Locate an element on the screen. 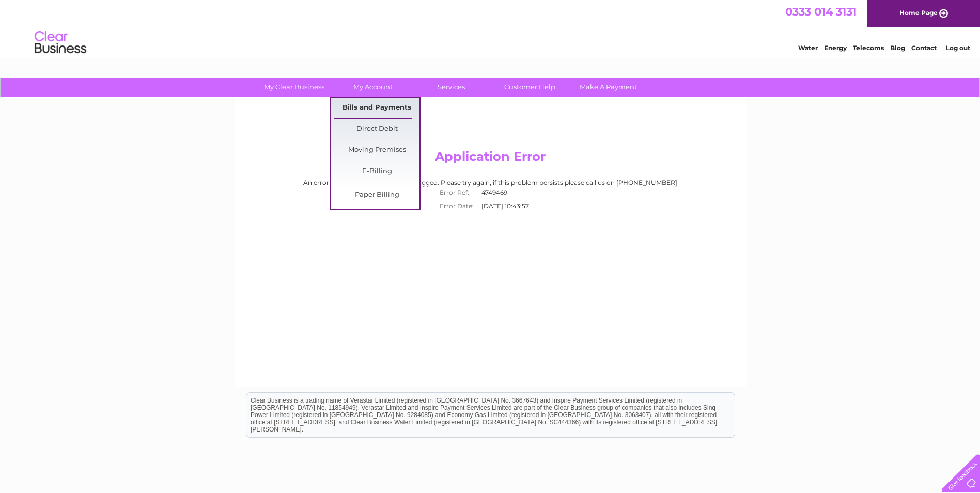 The image size is (980, 493). th: Error Date: is located at coordinates (457, 206).